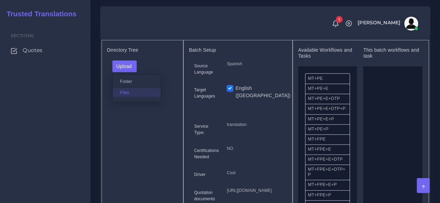 Image resolution: width=440 pixels, height=203 pixels. Describe the element at coordinates (254, 64) in the screenshot. I see `p: Spanish` at that location.